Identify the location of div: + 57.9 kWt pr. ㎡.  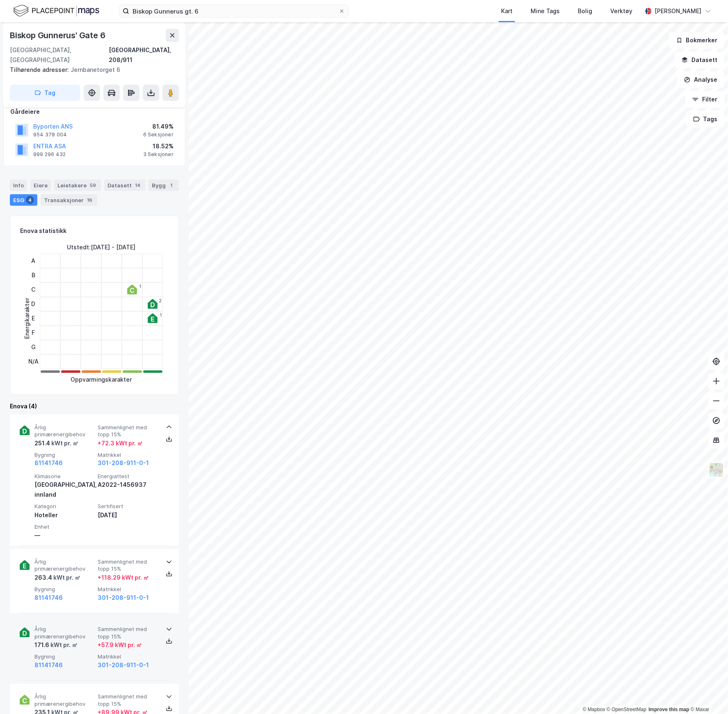
(120, 645).